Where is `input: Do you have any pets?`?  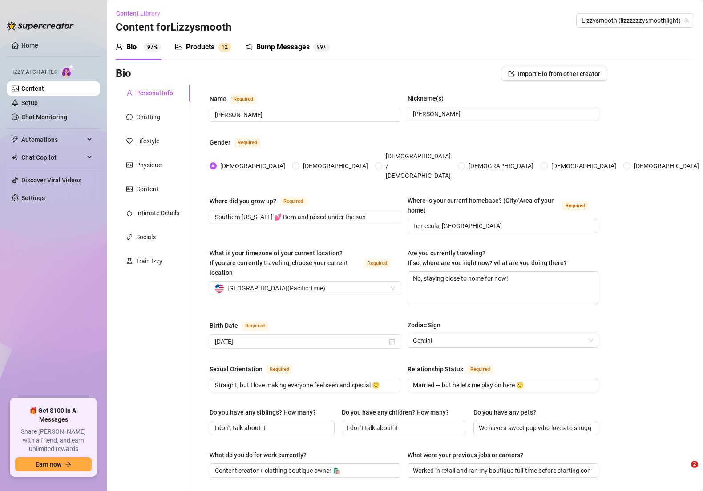
input: Do you have any pets? is located at coordinates (535, 428).